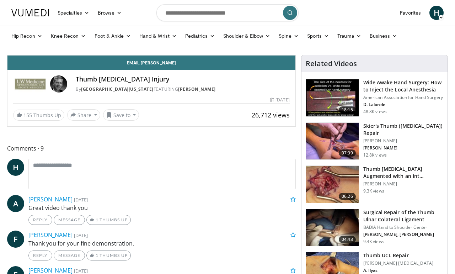 The height and width of the screenshot is (274, 455). What do you see at coordinates (375, 98) in the screenshot?
I see `a: 18:15 Wide Awake Hand Surgery: How to Inject the Local Anesthesia American Association for Hand S...` at bounding box center [375, 98].